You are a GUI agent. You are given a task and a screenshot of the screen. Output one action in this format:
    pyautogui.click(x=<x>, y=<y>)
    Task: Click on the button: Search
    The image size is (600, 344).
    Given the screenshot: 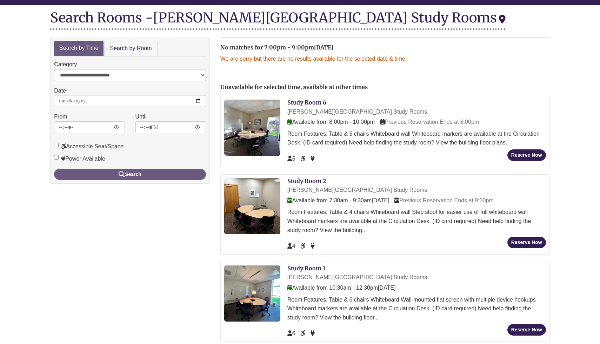 What is the action you would take?
    pyautogui.click(x=130, y=174)
    